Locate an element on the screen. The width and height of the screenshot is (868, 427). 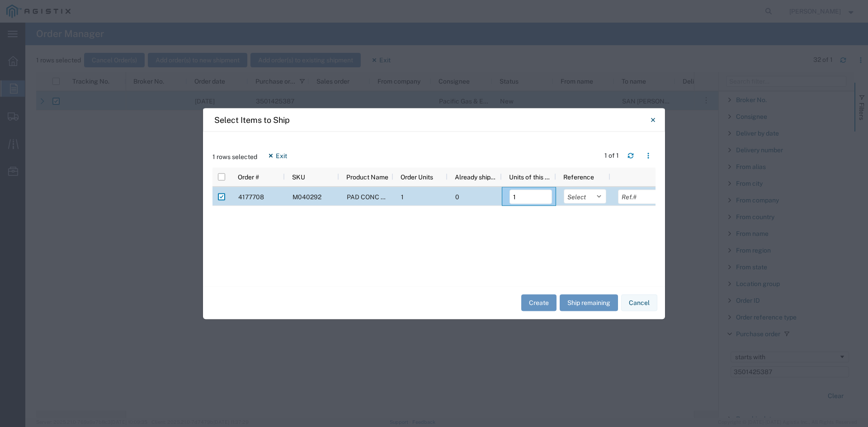
button: Create is located at coordinates (539, 303).